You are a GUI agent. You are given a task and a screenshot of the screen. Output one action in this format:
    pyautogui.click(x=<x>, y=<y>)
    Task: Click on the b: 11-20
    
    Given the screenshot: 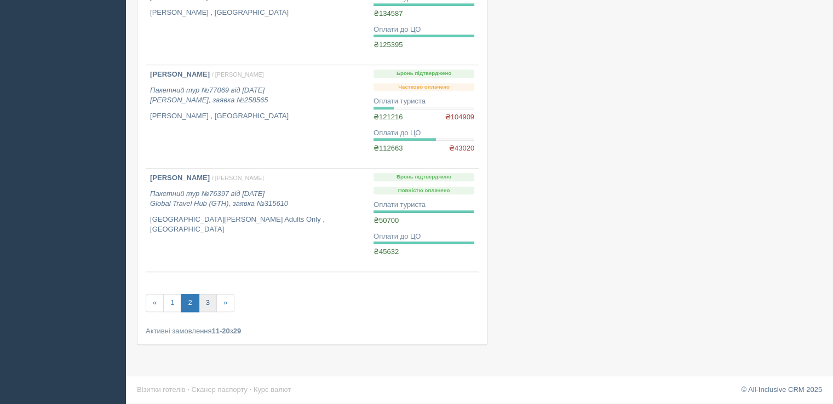 What is the action you would take?
    pyautogui.click(x=221, y=331)
    